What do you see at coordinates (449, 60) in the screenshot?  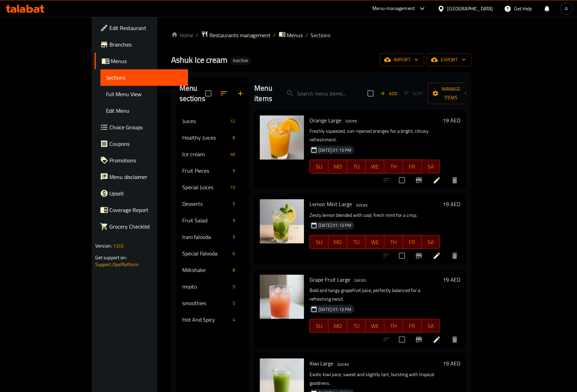 I see `span: export` at bounding box center [449, 60].